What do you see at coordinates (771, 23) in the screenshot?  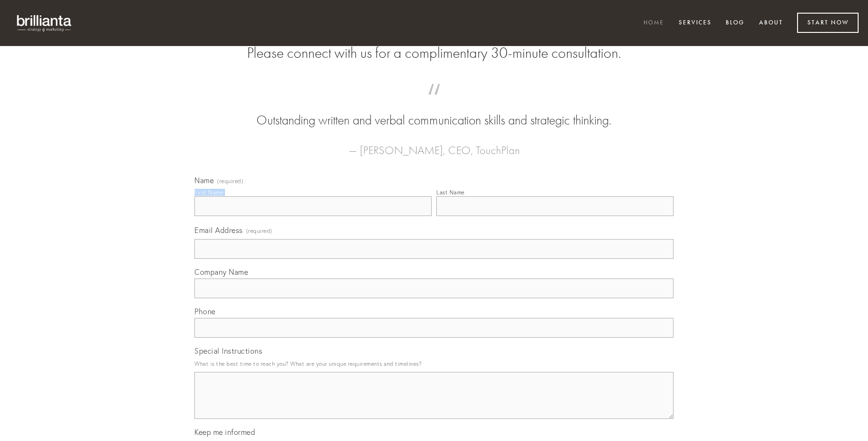 I see `a: About` at bounding box center [771, 23].